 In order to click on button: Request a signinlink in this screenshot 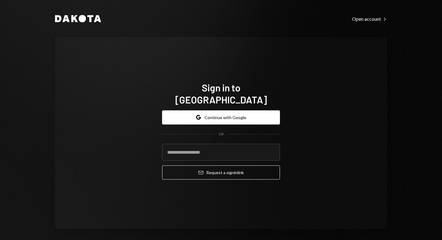, I will do `click(221, 172)`.